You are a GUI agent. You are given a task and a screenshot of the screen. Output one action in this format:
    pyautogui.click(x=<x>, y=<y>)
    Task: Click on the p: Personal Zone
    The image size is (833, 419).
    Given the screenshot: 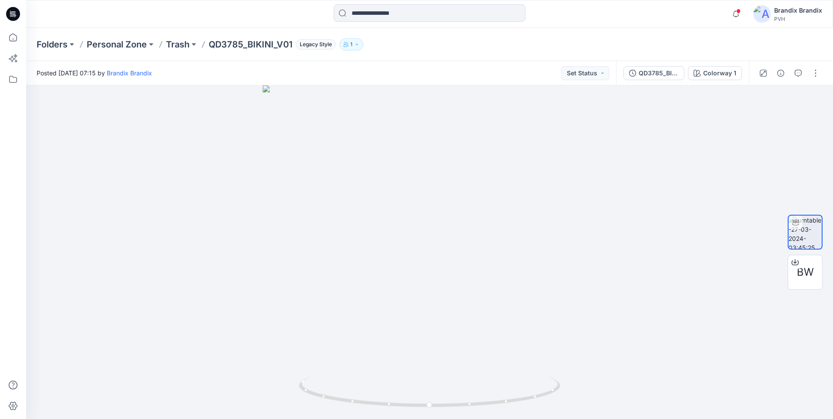 What is the action you would take?
    pyautogui.click(x=117, y=44)
    